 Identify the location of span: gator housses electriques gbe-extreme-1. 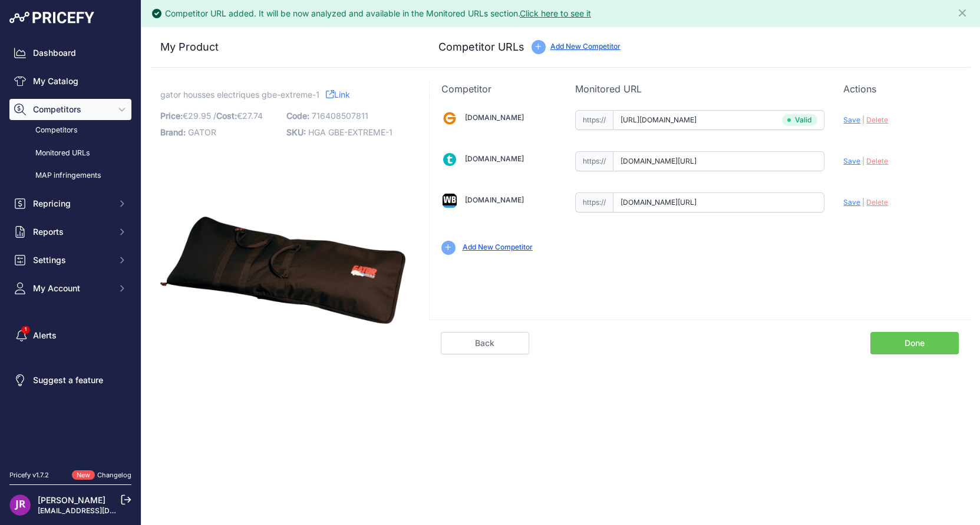
(240, 94).